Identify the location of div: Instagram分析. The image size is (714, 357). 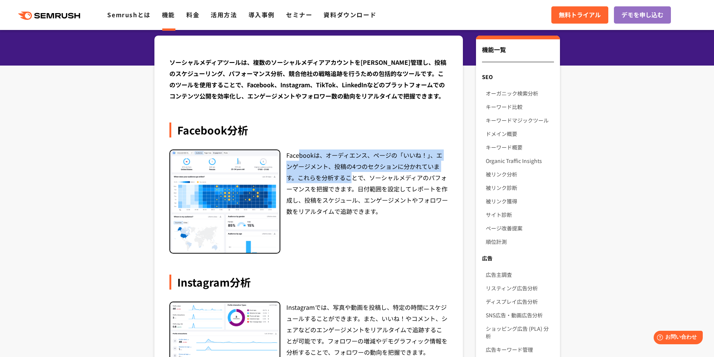
(309, 282).